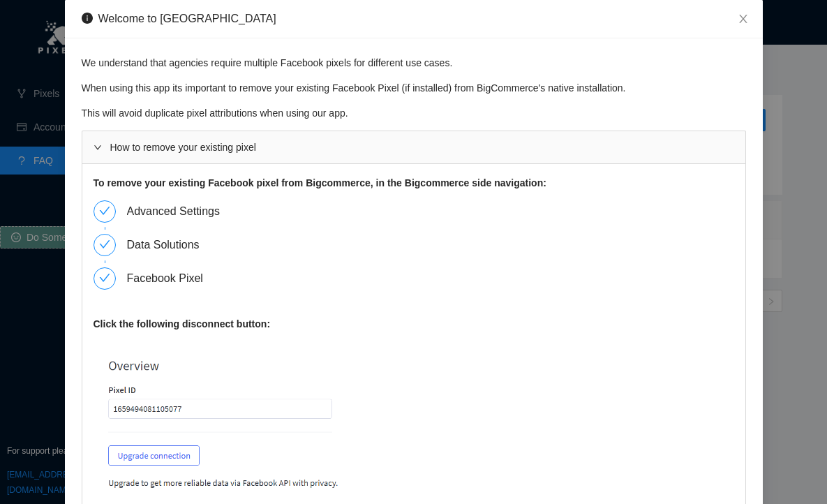 The height and width of the screenshot is (504, 827). Describe the element at coordinates (178, 212) in the screenshot. I see `div: Advanced Settings` at that location.